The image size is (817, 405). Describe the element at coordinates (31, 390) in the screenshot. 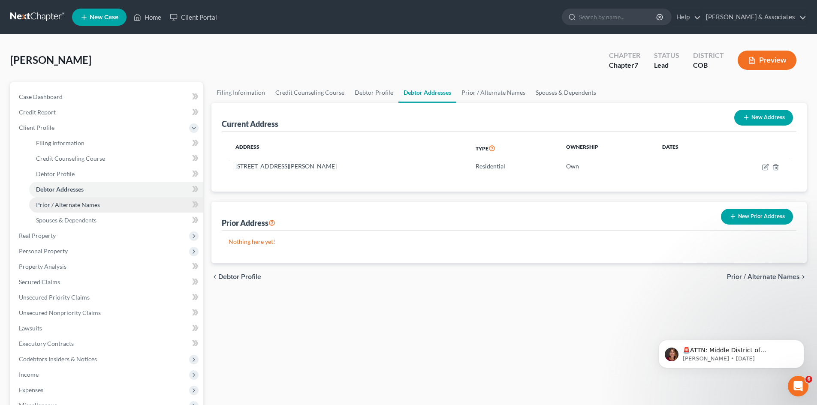

I see `span: Expenses` at that location.